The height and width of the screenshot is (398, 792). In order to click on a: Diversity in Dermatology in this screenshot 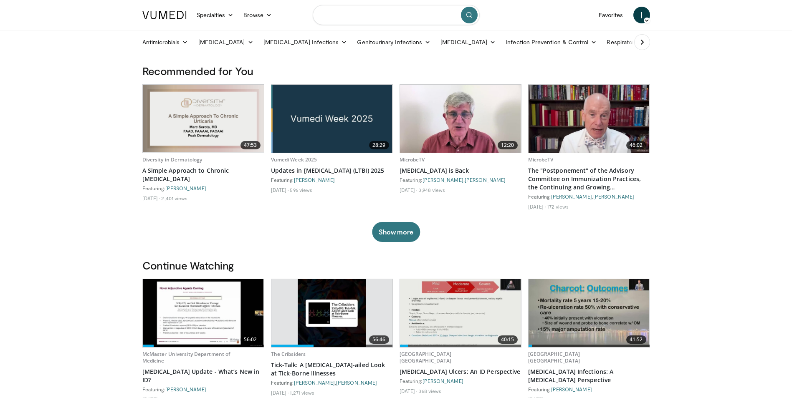, I will do `click(172, 160)`.